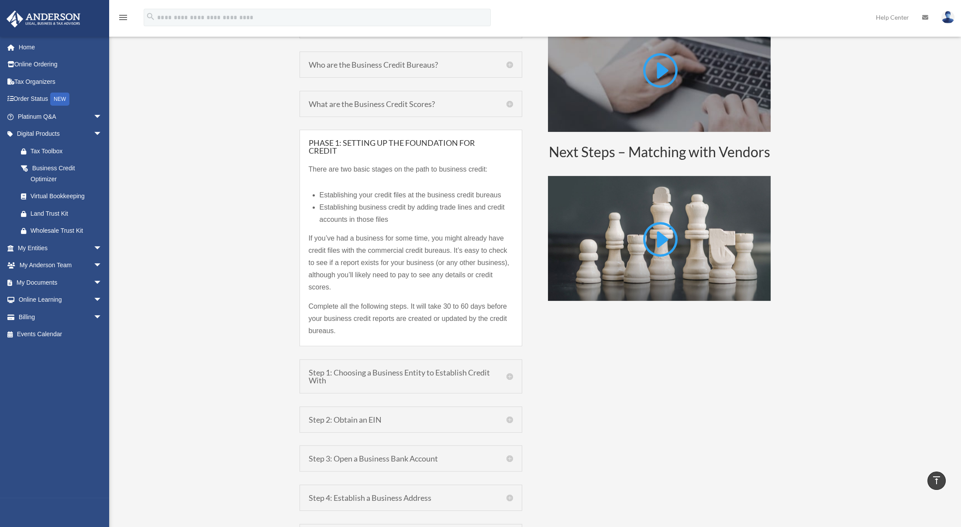  I want to click on a: Events Calendar, so click(61, 334).